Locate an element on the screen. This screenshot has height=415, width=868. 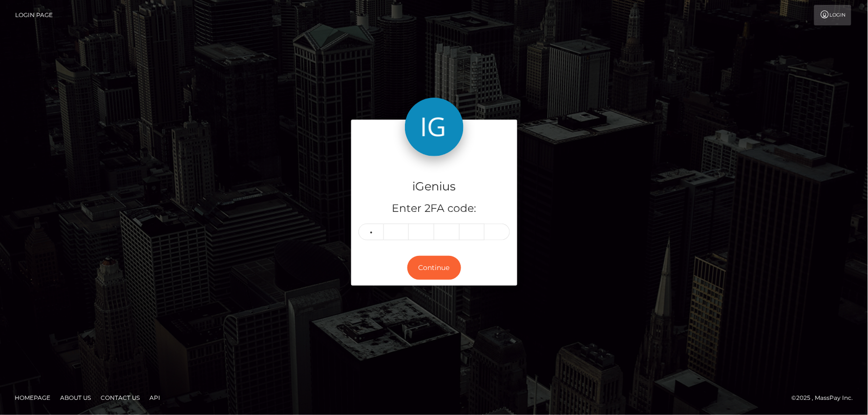
a: Login Page is located at coordinates (34, 15).